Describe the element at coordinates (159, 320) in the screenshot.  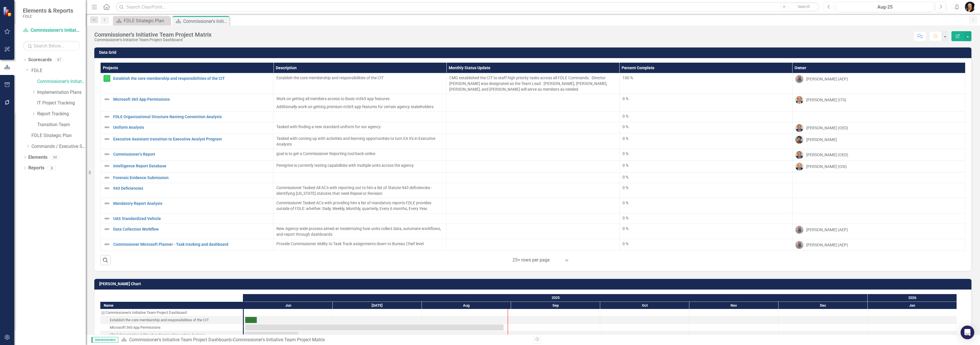
I see `div: Establish the core membership and responsibilities of the CIT` at that location.